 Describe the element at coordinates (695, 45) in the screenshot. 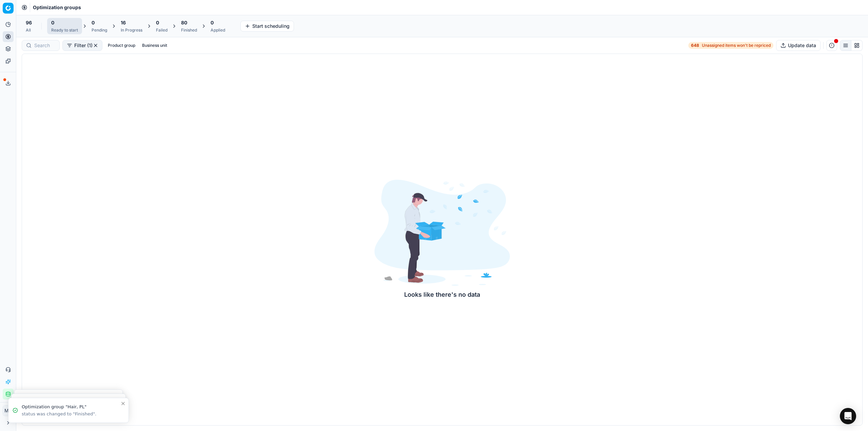

I see `strong: 648` at that location.